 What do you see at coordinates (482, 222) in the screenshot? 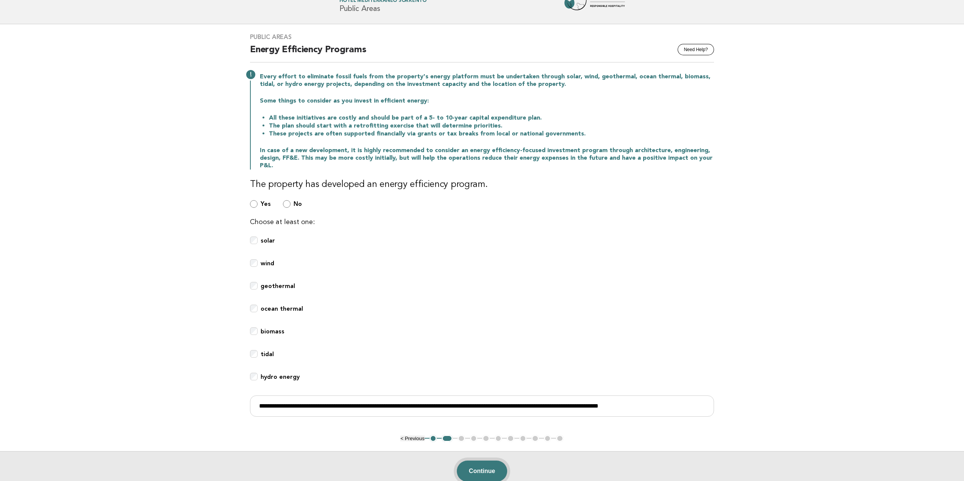
I see `p: Choose at least one:` at bounding box center [482, 222].